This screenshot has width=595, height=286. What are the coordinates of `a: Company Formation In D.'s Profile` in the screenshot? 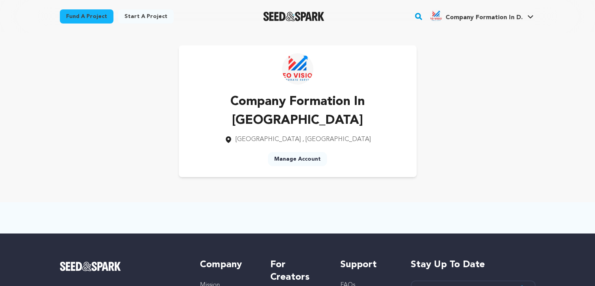 It's located at (482, 15).